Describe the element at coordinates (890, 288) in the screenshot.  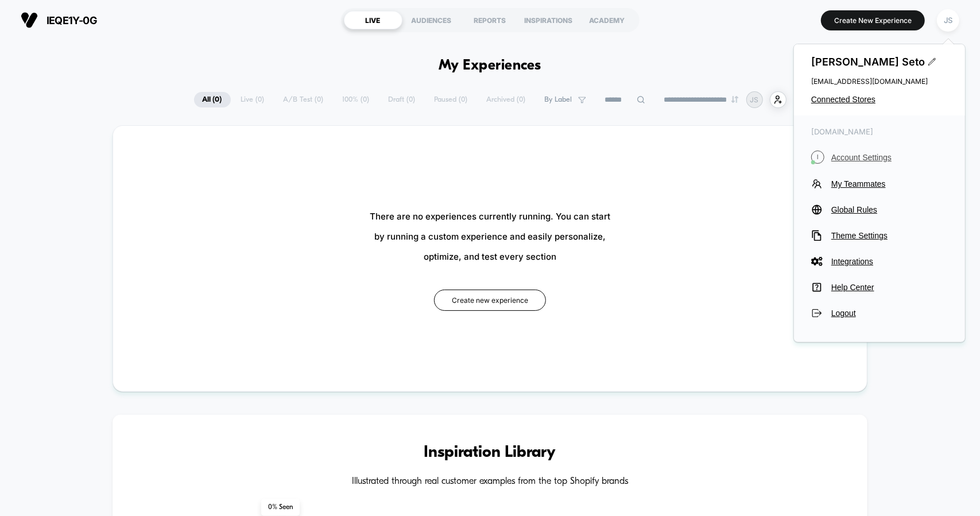
I see `span: Help Center` at that location.